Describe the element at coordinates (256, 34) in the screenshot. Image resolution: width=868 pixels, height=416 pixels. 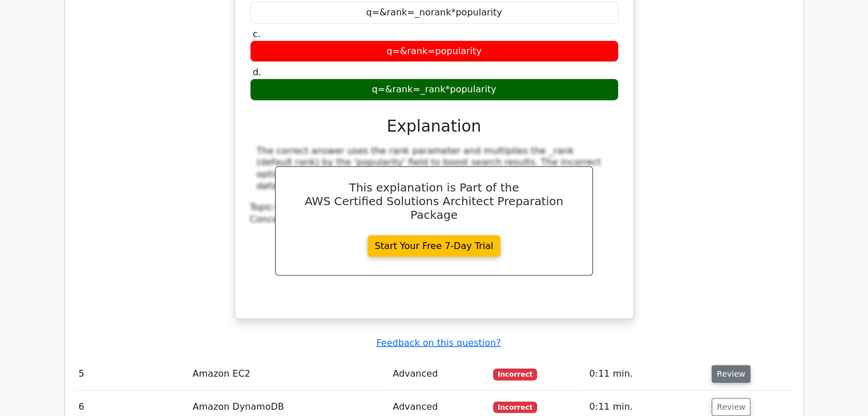
I see `span: c.` at that location.